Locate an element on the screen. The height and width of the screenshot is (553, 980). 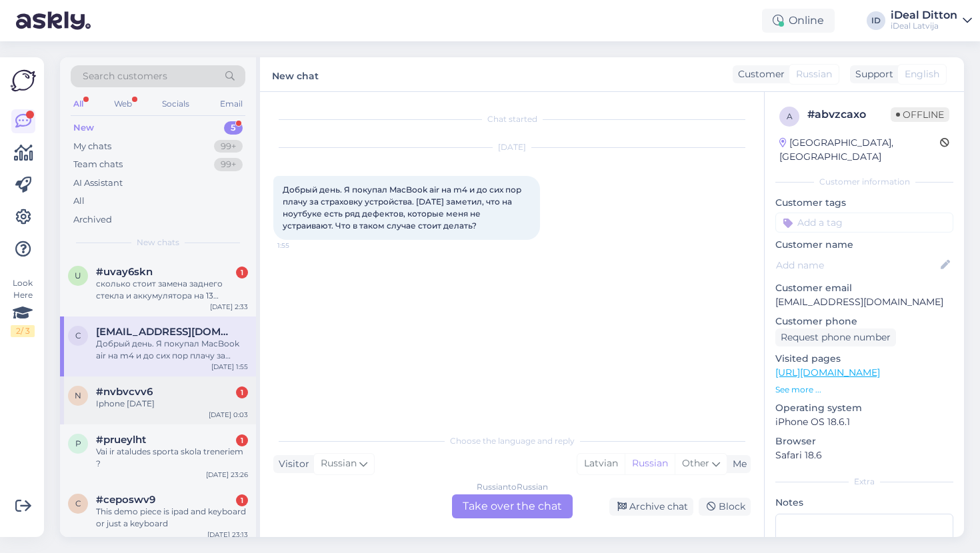
p: Operating system is located at coordinates (864, 408).